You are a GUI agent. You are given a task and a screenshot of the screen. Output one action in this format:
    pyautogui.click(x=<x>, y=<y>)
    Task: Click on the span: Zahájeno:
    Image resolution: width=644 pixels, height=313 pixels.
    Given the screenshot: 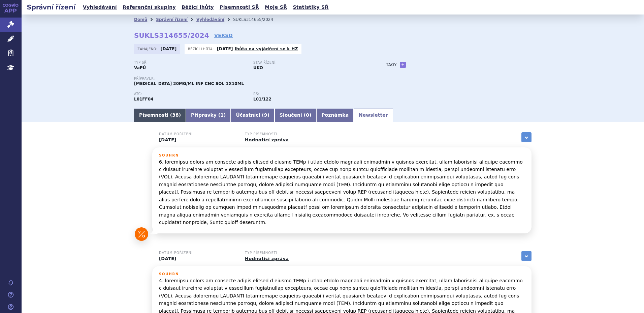 What is the action you would take?
    pyautogui.click(x=148, y=49)
    